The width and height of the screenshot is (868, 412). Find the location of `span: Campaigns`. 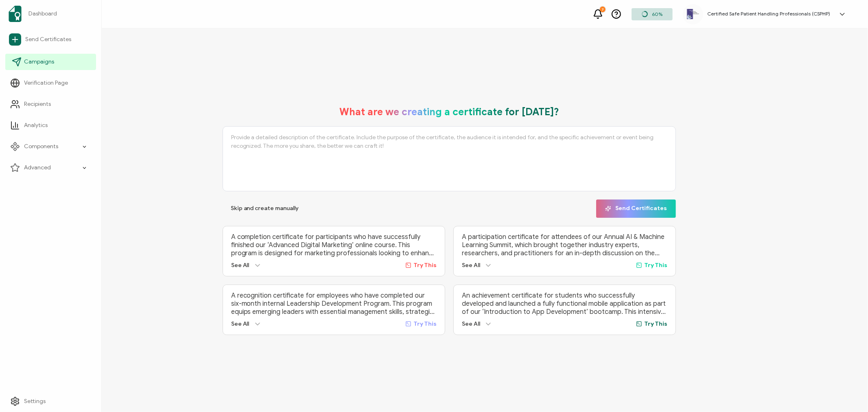

span: Campaigns is located at coordinates (39, 62).